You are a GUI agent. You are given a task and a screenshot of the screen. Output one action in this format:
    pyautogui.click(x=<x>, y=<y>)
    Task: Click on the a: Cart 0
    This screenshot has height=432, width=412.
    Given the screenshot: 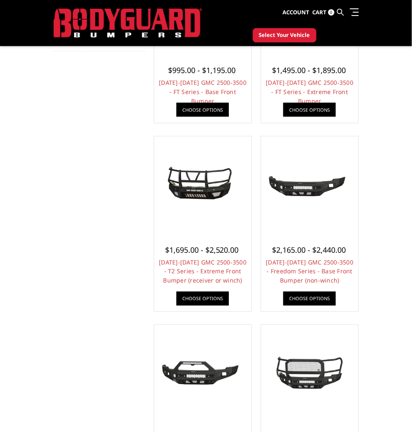 What is the action you would take?
    pyautogui.click(x=324, y=13)
    